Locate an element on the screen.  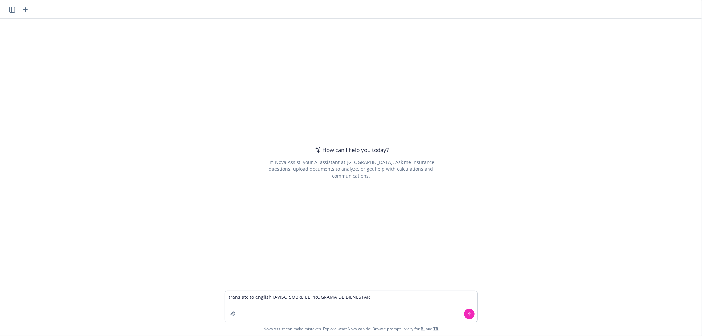
a: TR is located at coordinates (436, 329).